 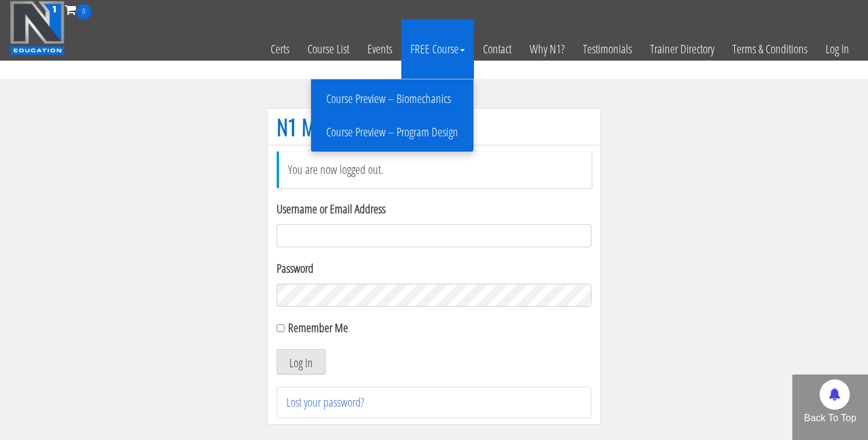 What do you see at coordinates (830, 418) in the screenshot?
I see `p: Back To Top` at bounding box center [830, 418].